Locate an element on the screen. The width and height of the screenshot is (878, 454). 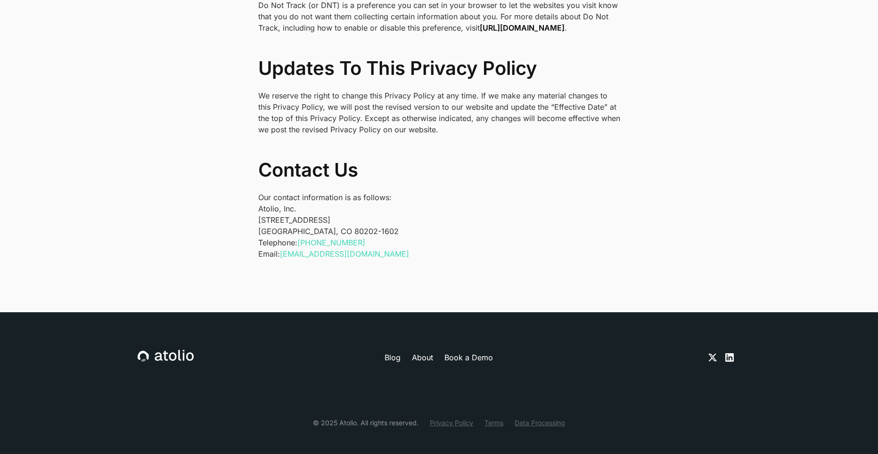
p: Telephone: Email: is located at coordinates (439, 248).